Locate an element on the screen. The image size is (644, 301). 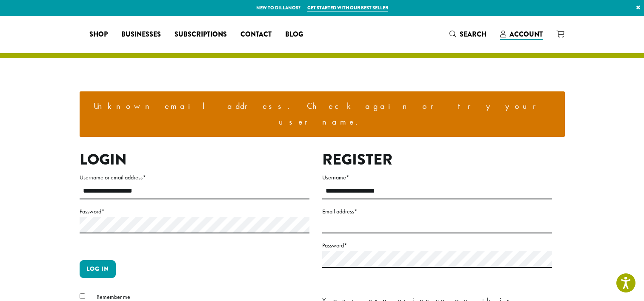
span: Contact is located at coordinates (256, 35).